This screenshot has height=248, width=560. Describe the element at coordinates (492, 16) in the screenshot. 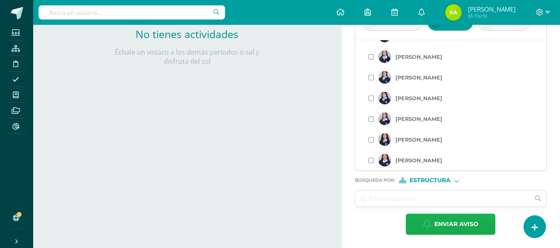

I see `span: Mi Perfil` at that location.